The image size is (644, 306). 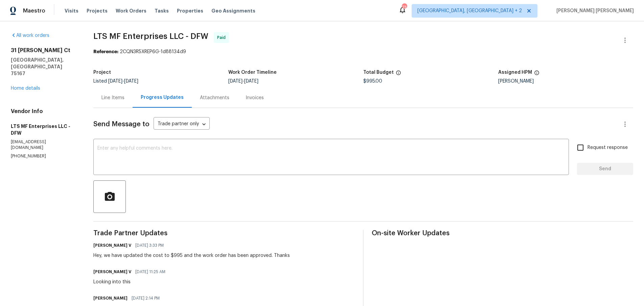 What do you see at coordinates (102, 72) in the screenshot?
I see `h5: Project` at bounding box center [102, 72].